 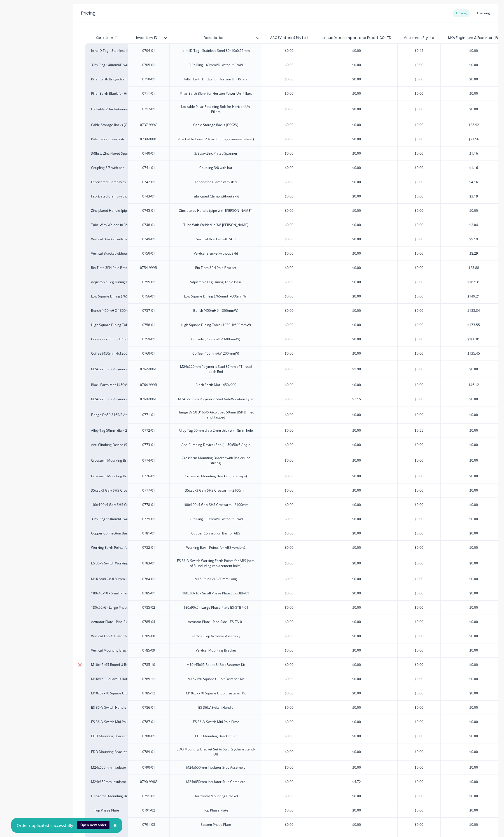 What do you see at coordinates (216, 415) in the screenshot?
I see `div: Flange Dn50 316S/S Atco Spec 50mm BSP Drilled and Tapped` at bounding box center [216, 415].